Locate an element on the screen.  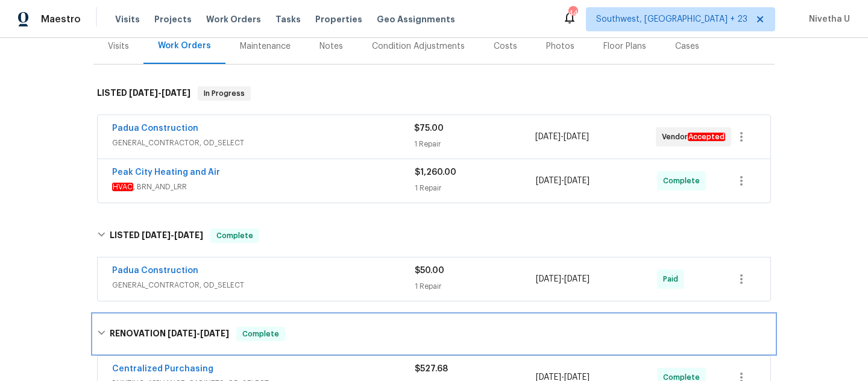
span: Geo Assignments is located at coordinates (416, 19).